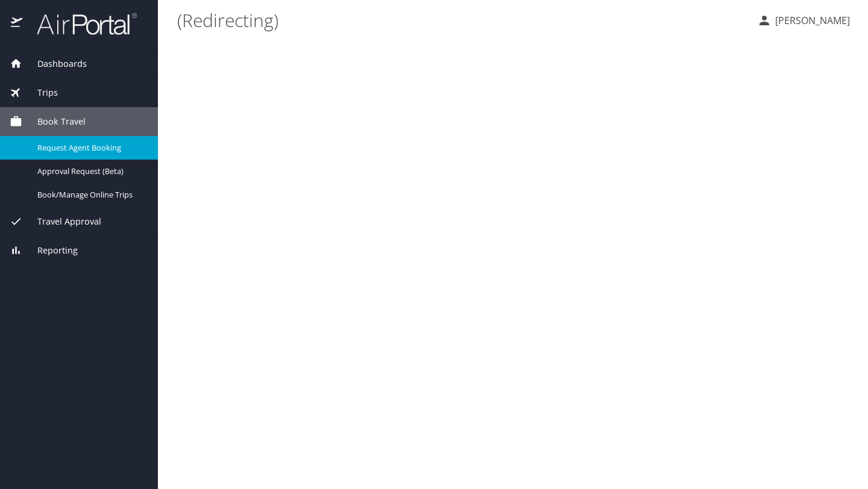 This screenshot has width=868, height=489. I want to click on img: airportal-logo.png, so click(80, 24).